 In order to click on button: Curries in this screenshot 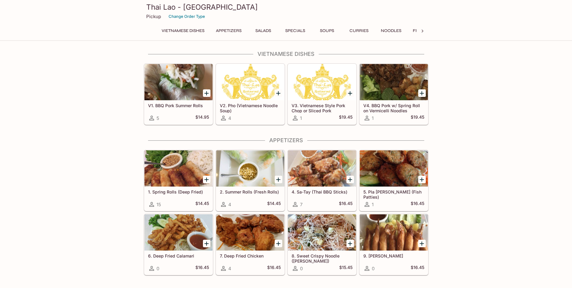, I will do `click(359, 31)`.